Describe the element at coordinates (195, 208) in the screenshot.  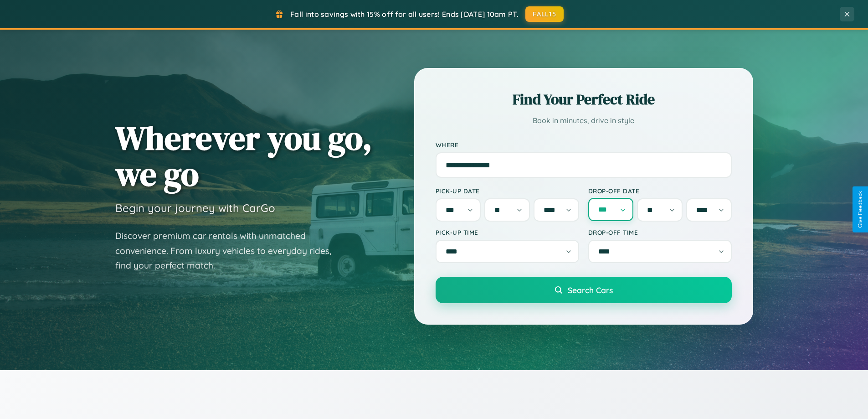
I see `h3: Begin your journey with CarGo` at that location.